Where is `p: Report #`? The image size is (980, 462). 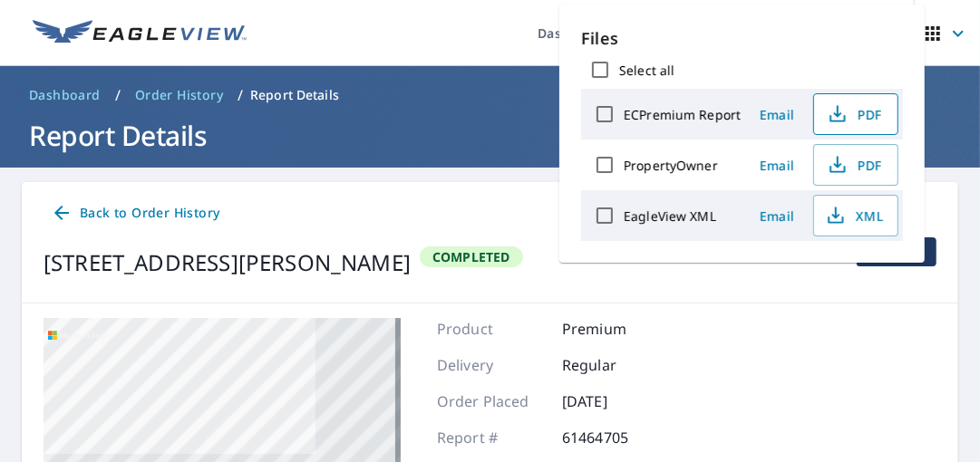
p: Report # is located at coordinates (491, 437).